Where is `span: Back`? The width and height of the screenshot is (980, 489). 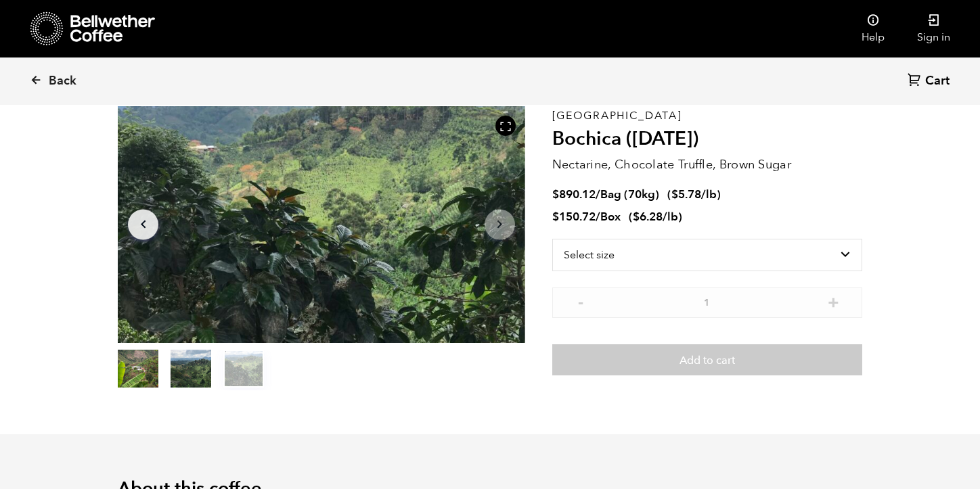
span: Back is located at coordinates (62, 81).